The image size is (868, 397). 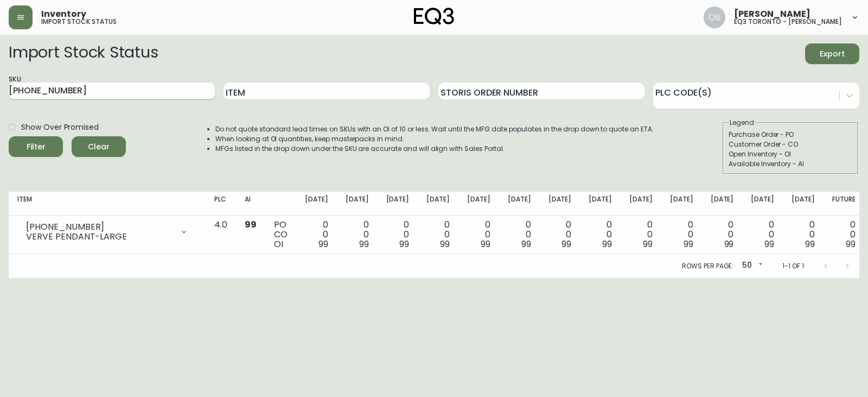 What do you see at coordinates (791, 154) in the screenshot?
I see `div: Open Inventory - OI` at bounding box center [791, 154].